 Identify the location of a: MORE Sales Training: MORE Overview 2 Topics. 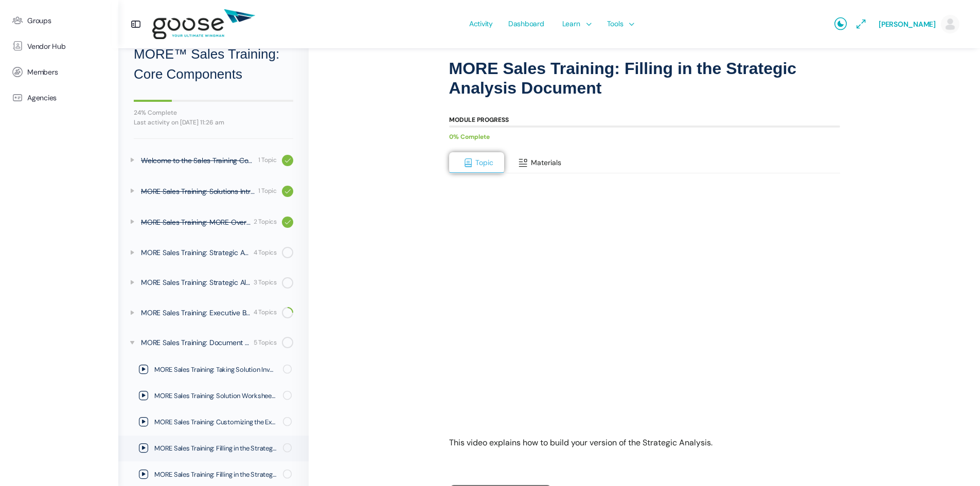
(214, 222).